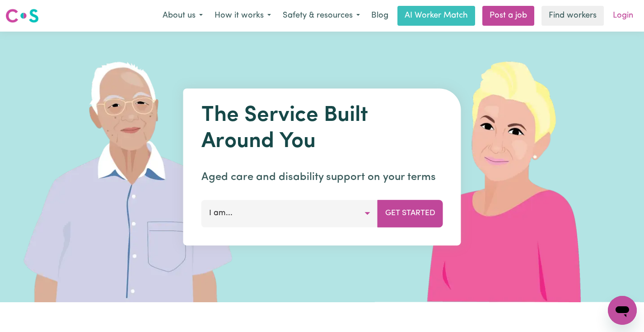 This screenshot has height=332, width=644. Describe the element at coordinates (508, 16) in the screenshot. I see `a: Post a job` at that location.